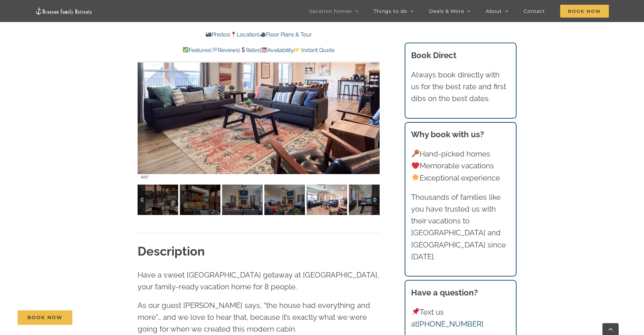 The height and width of the screenshot is (335, 644). What do you see at coordinates (171, 251) in the screenshot?
I see `strong: Description` at bounding box center [171, 251].